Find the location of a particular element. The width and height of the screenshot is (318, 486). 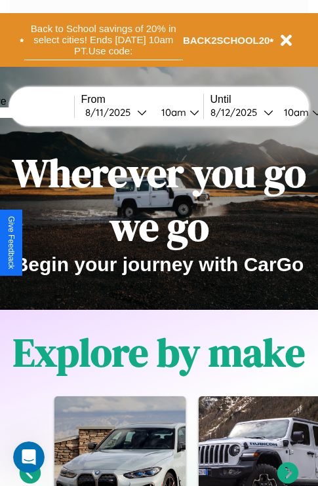

div: 8 / 12 / 2025 is located at coordinates (236, 112).